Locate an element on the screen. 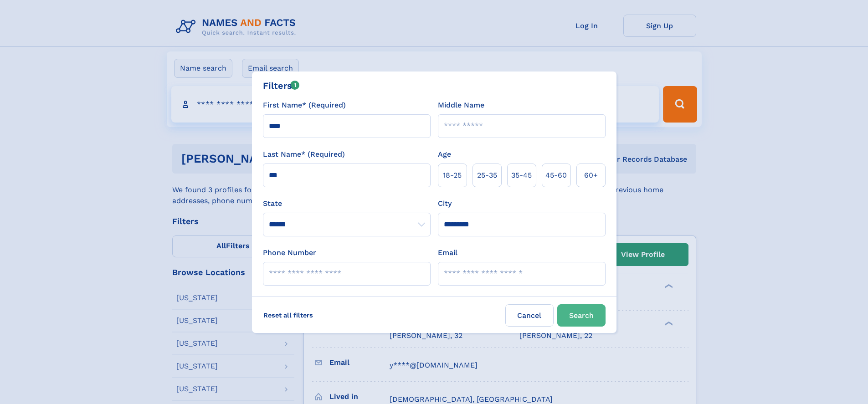 This screenshot has height=404, width=868. label: Reset all filters is located at coordinates (288, 315).